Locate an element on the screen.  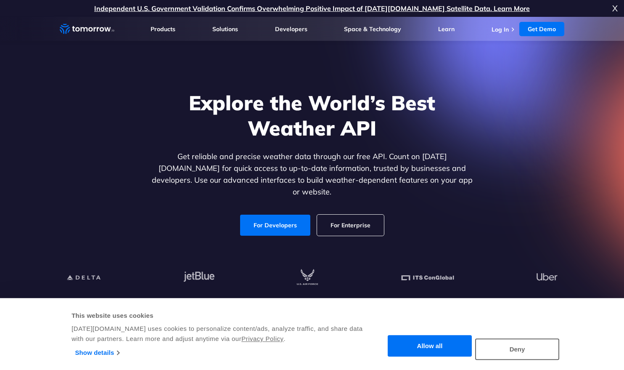
a: Space & Technology is located at coordinates (373, 29).